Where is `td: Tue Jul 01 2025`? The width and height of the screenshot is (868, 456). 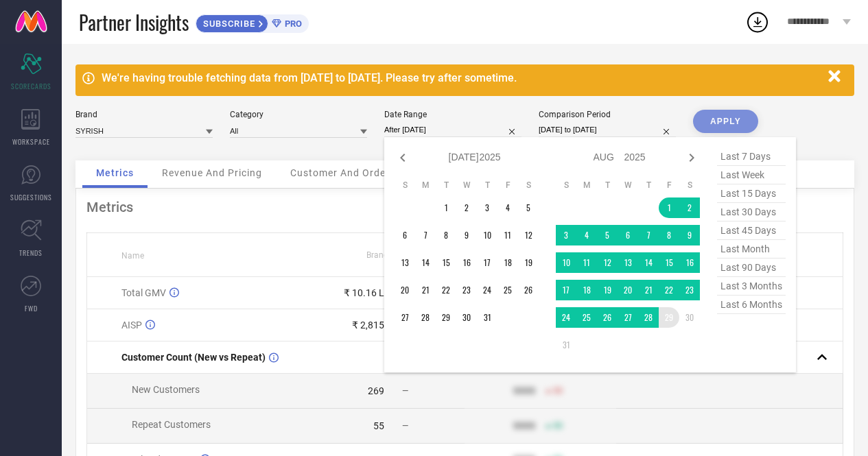
td: Tue Jul 01 2025 is located at coordinates (446, 208).